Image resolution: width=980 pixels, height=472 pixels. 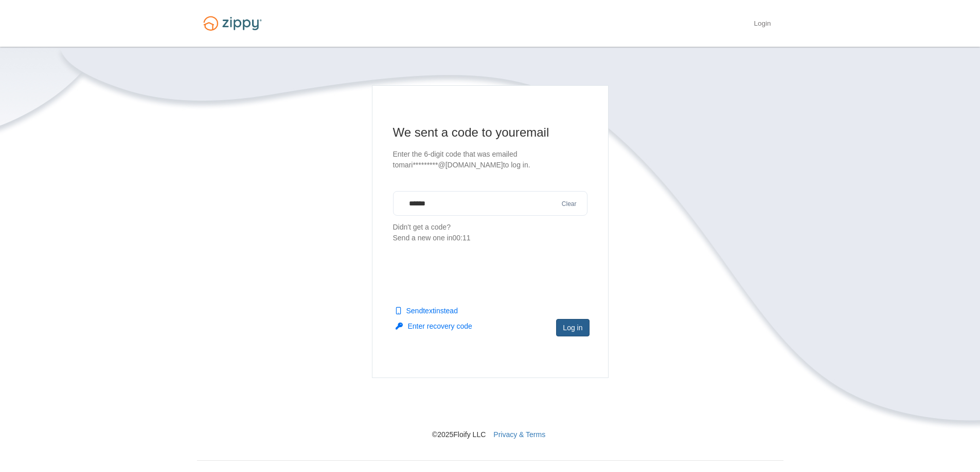 I want to click on button: Sendtextinstead, so click(x=426, y=311).